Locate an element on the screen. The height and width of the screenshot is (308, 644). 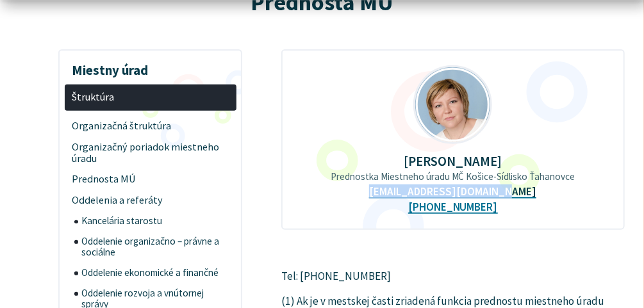
a: Oddelenie ekonomické a finančné is located at coordinates (155, 273).